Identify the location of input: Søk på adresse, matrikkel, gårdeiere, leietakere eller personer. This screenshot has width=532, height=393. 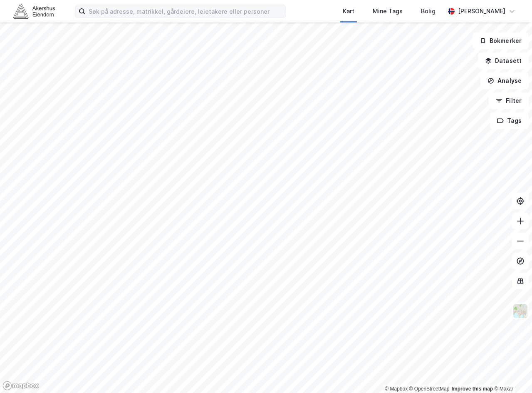
(186, 11).